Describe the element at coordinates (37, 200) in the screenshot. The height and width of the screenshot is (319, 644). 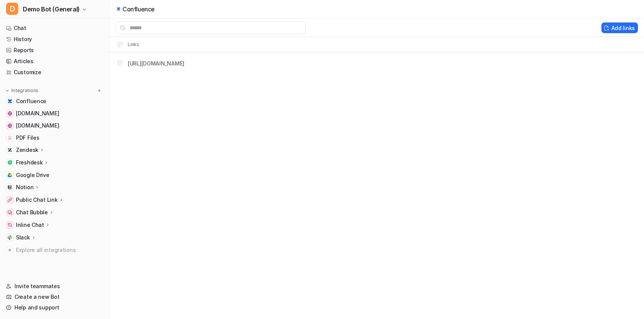
I see `p: Public Chat Link` at that location.